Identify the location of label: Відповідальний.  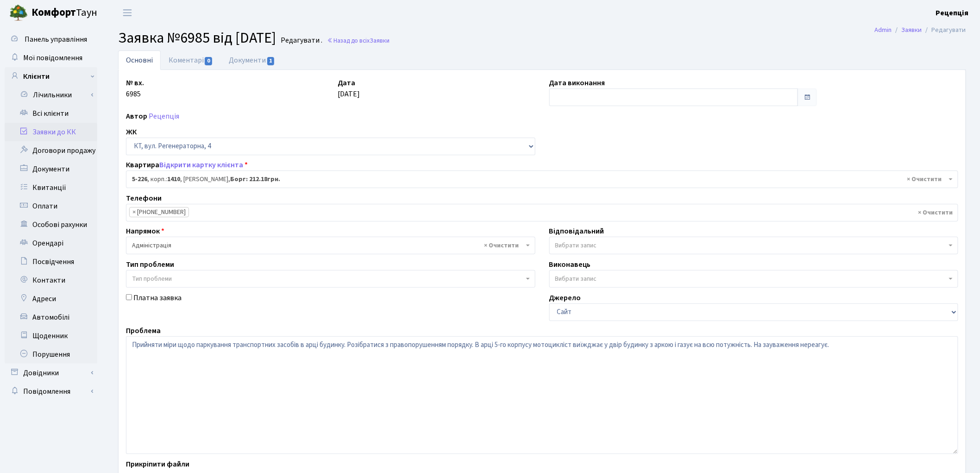
(577, 231).